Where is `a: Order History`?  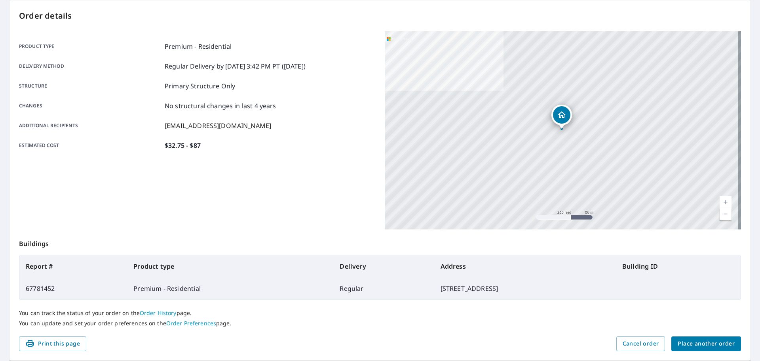 a: Order History is located at coordinates (158, 313).